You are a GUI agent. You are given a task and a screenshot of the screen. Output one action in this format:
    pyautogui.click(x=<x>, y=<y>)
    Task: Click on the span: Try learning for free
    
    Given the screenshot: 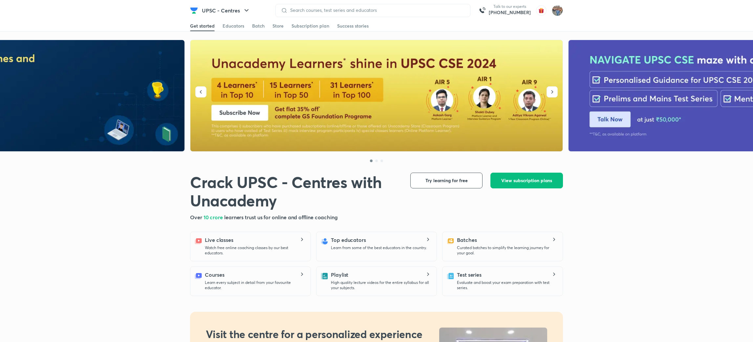 What is the action you would take?
    pyautogui.click(x=446, y=180)
    